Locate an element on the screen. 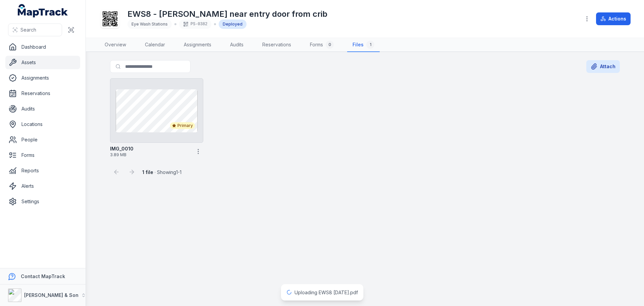 This screenshot has width=644, height=306. a: Forms is located at coordinates (42, 155).